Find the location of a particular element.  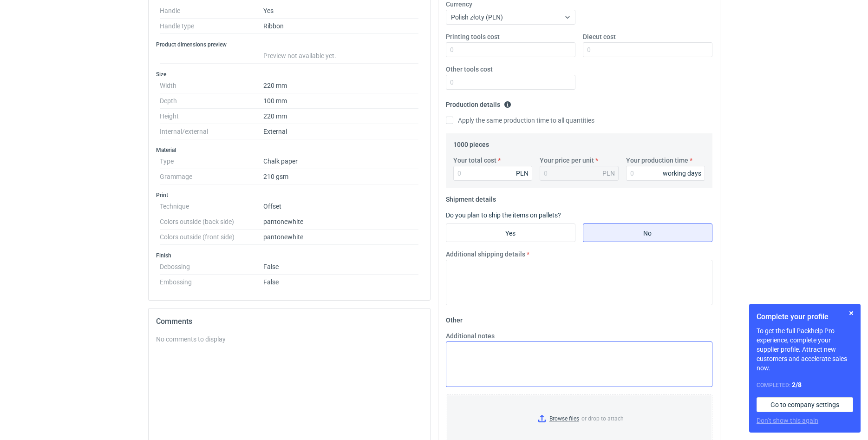

label: Additional shipping details is located at coordinates (486, 254).